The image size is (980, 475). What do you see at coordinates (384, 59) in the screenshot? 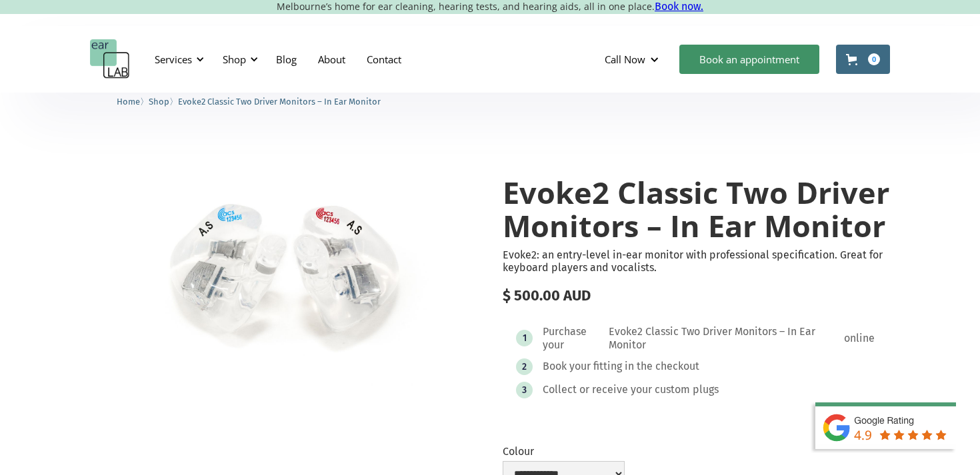
I see `a: Contact` at bounding box center [384, 59].